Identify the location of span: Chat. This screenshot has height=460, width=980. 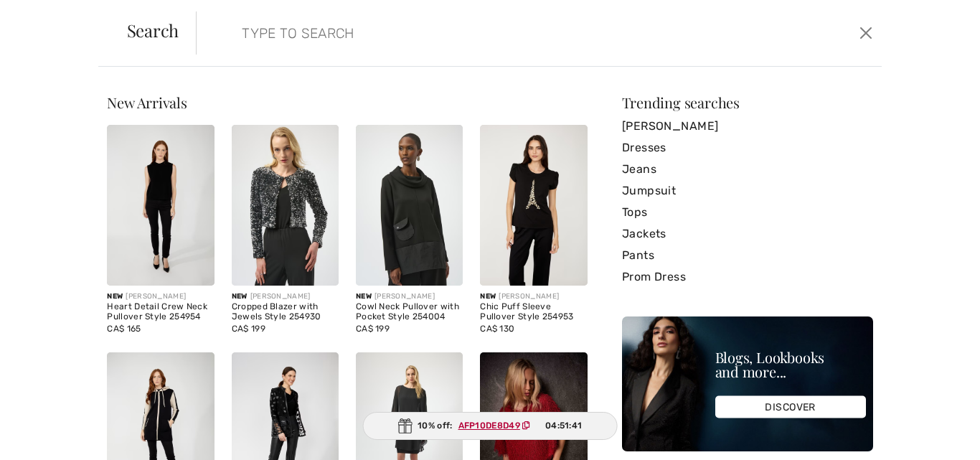
(46, 16).